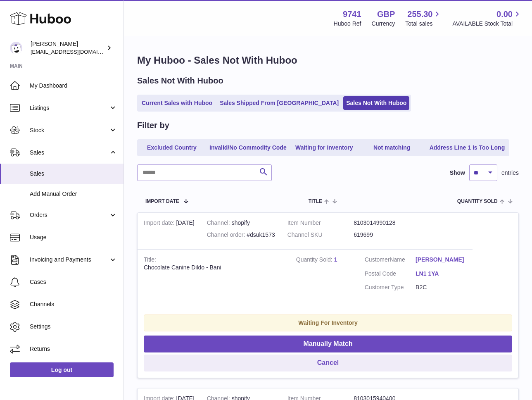  What do you see at coordinates (487, 23) in the screenshot?
I see `span: AVAILABLE Stock Total` at bounding box center [487, 23].